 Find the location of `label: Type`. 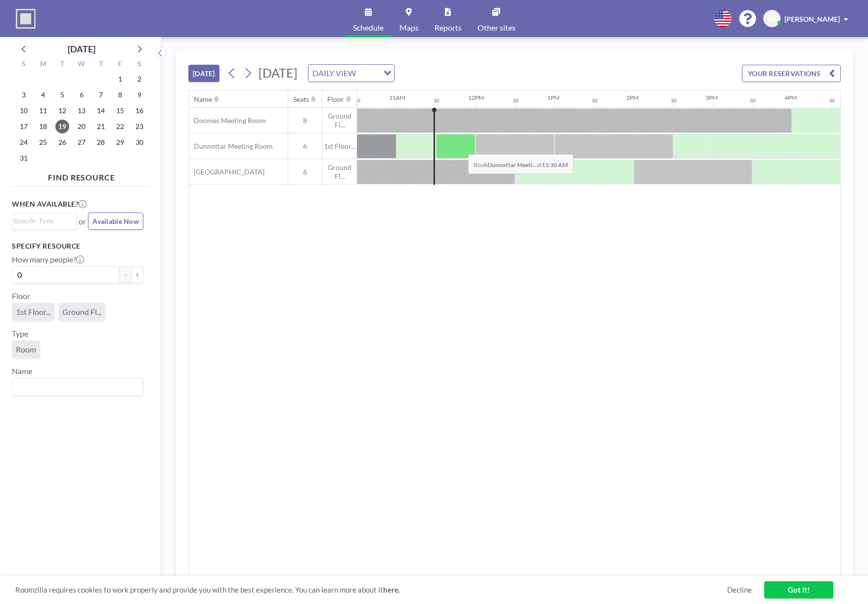

label: Type is located at coordinates (20, 334).